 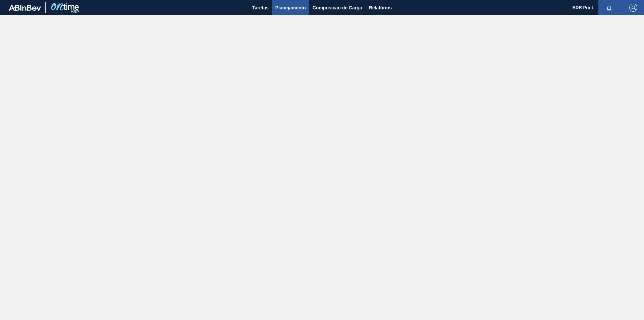 What do you see at coordinates (337, 8) in the screenshot?
I see `span: Composição de Carga` at bounding box center [337, 8].